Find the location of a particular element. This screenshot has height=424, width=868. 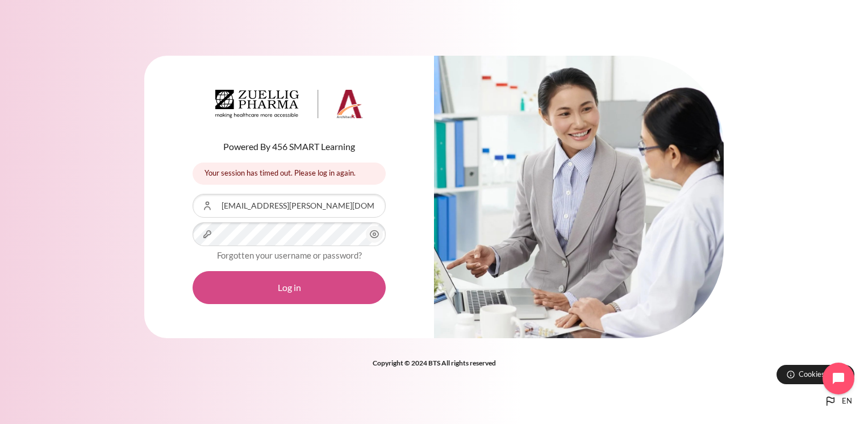

strong: Copyright © 2024 BTS All rights reserved is located at coordinates (434, 363).